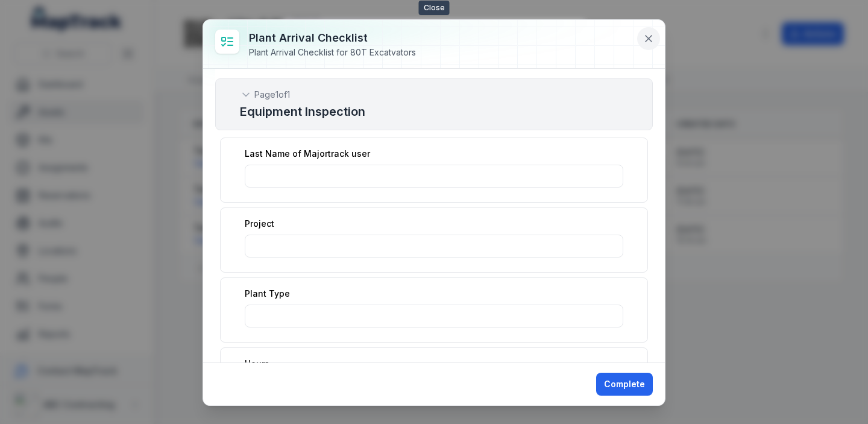 The height and width of the screenshot is (424, 868). Describe the element at coordinates (259, 224) in the screenshot. I see `label: Project` at that location.